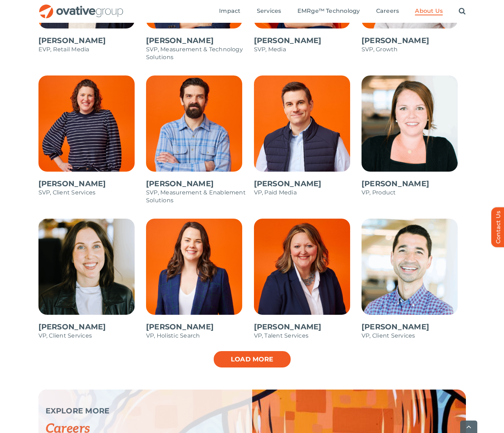  Describe the element at coordinates (429, 11) in the screenshot. I see `a: About Us` at that location.